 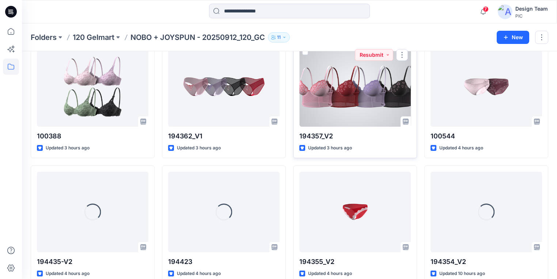 What do you see at coordinates (355, 136) in the screenshot?
I see `p: 194357_V2` at bounding box center [355, 136].